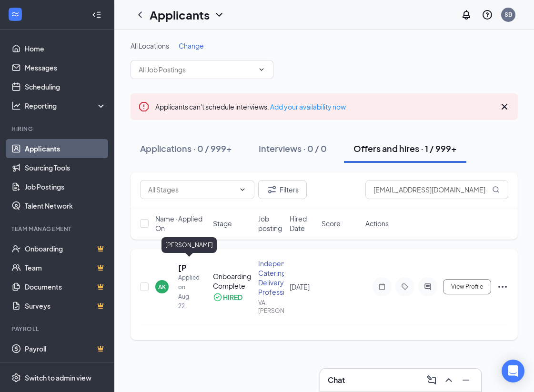 Image resolution: width=534 pixels, height=392 pixels. I want to click on a: SurveysCrown, so click(65, 305).